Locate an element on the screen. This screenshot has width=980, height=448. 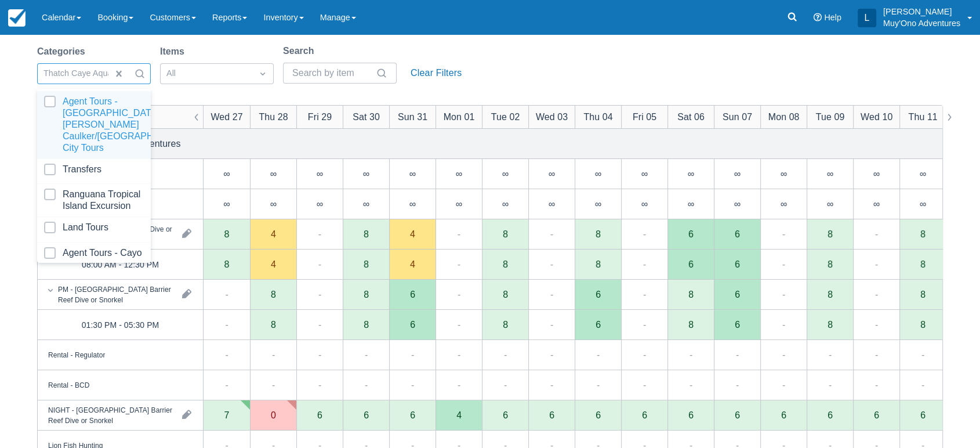
span: Dropdown icon is located at coordinates (263, 74).